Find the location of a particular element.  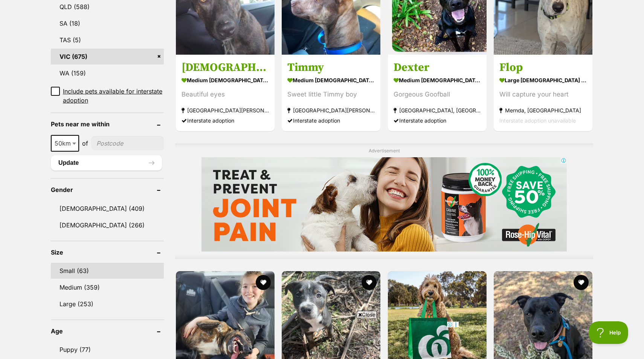

span: Include pets available for interstate adoption is located at coordinates (113, 96).